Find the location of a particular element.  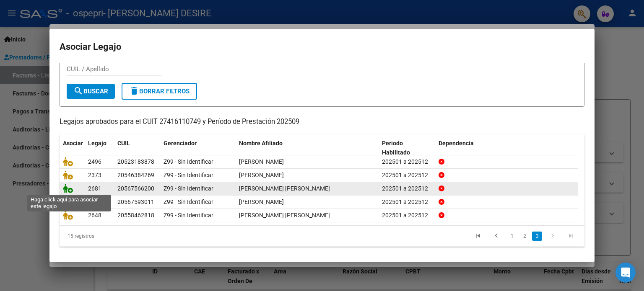

mat-icon: search is located at coordinates (79, 91).